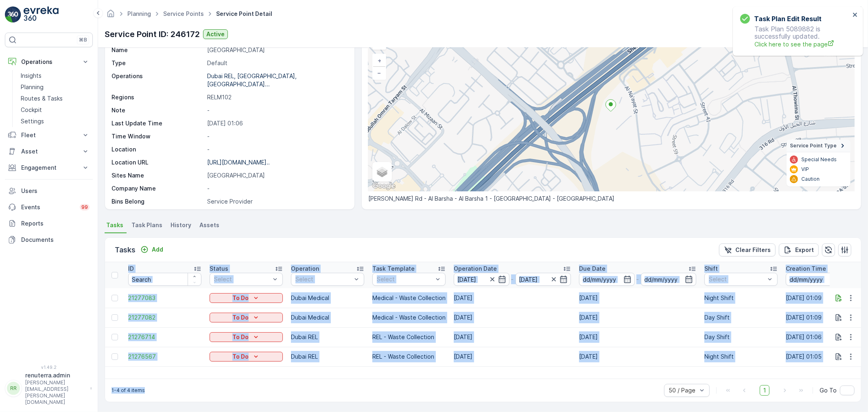  I want to click on a: Events99, so click(49, 207).